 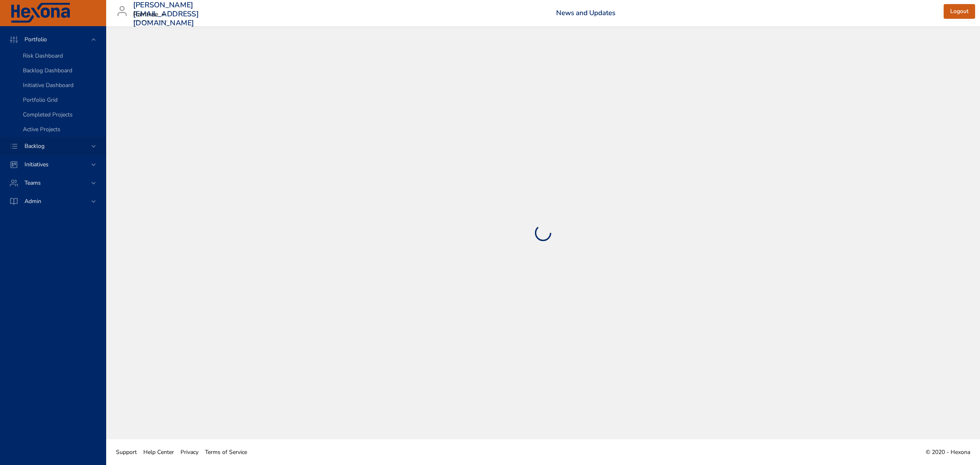 I want to click on a: Privacy, so click(x=190, y=452).